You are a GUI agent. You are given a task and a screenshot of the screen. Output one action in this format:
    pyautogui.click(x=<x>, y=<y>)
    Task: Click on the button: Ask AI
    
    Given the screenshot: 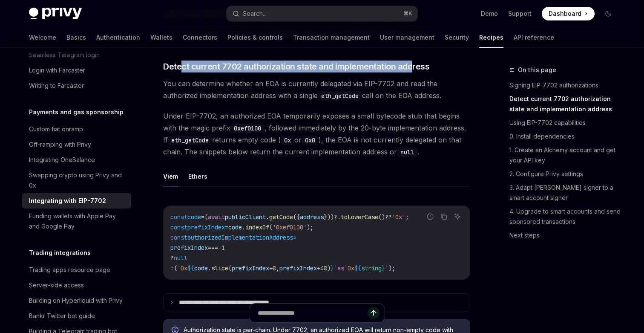 What is the action you would take?
    pyautogui.click(x=458, y=217)
    